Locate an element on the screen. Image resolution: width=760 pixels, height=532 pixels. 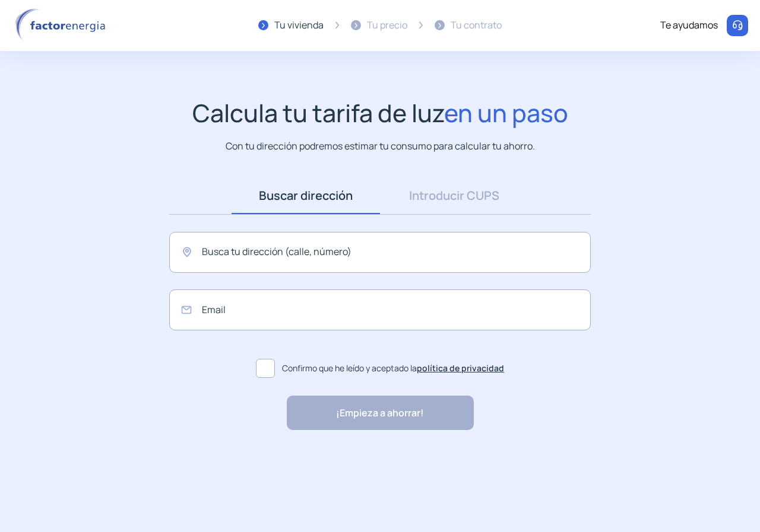
div: Tu contrato is located at coordinates (476, 26).